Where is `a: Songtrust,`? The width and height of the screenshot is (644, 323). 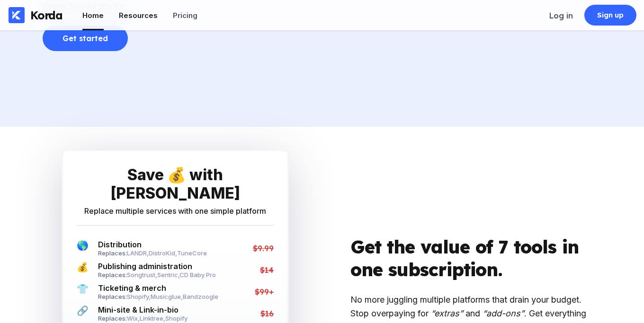
a: Songtrust, is located at coordinates (142, 275).